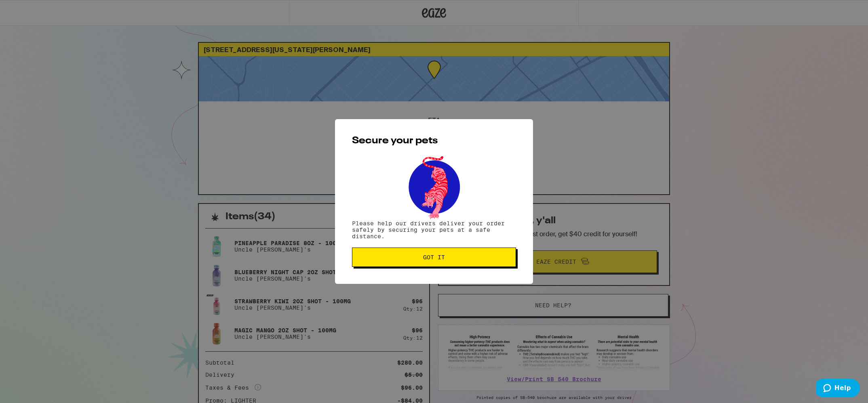 The width and height of the screenshot is (868, 403). Describe the element at coordinates (434, 141) in the screenshot. I see `h2: Secure your pets` at that location.